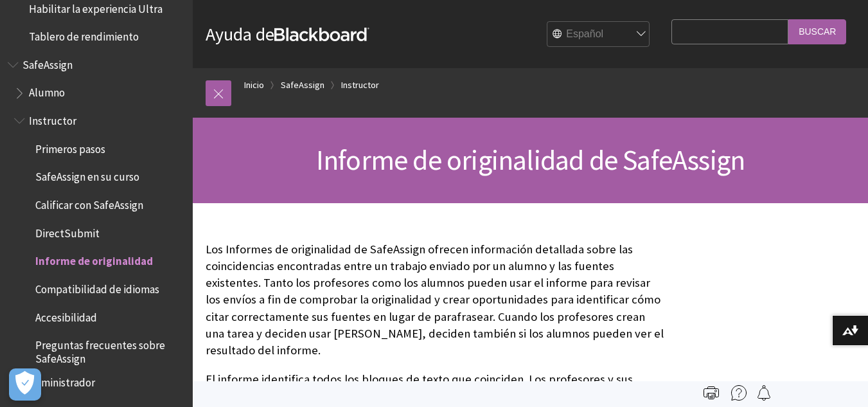  I want to click on input: Buscar, so click(817, 31).